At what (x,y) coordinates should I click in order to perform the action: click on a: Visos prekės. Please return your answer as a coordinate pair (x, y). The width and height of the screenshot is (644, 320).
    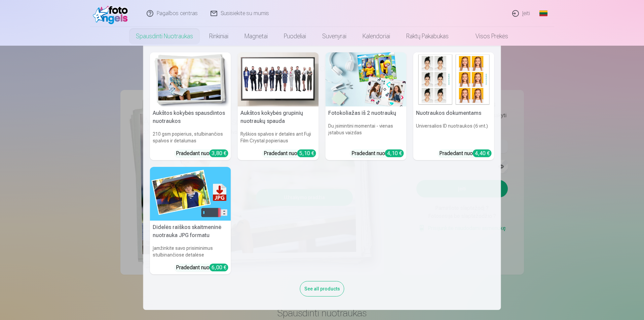
    Looking at the image, I should click on (486, 36).